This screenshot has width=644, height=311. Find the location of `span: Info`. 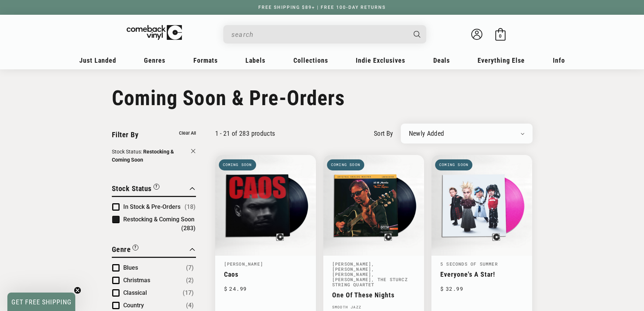

span: Info is located at coordinates (558, 60).